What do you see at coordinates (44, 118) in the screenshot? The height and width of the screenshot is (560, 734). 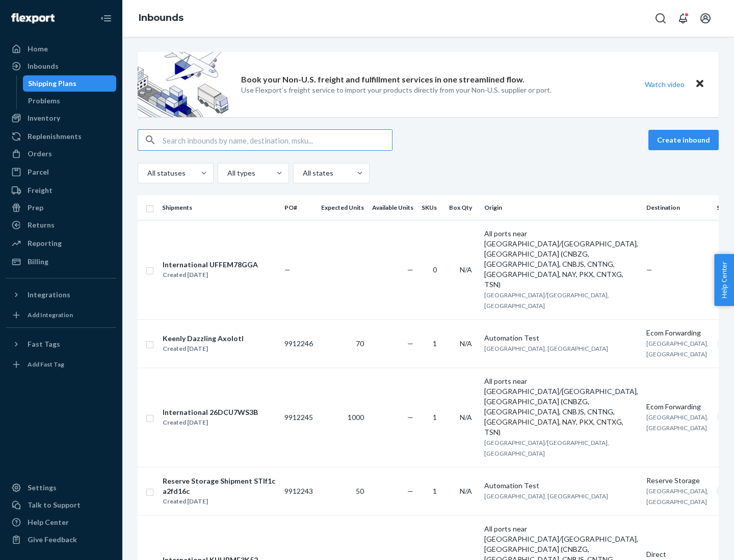 I see `div: Inventory` at bounding box center [44, 118].